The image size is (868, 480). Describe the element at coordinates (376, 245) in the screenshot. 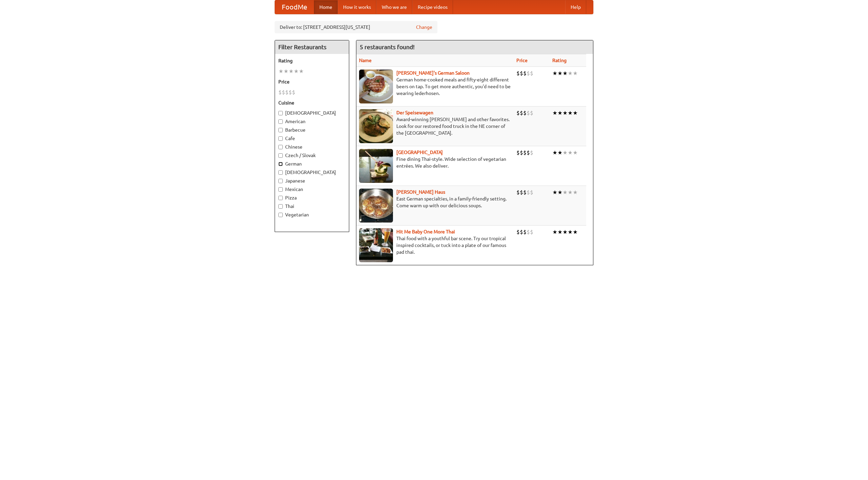

I see `img: babythai.jpg` at that location.